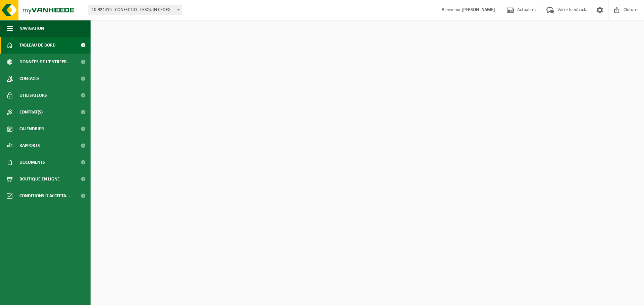 Image resolution: width=644 pixels, height=305 pixels. I want to click on span: Navigation, so click(31, 28).